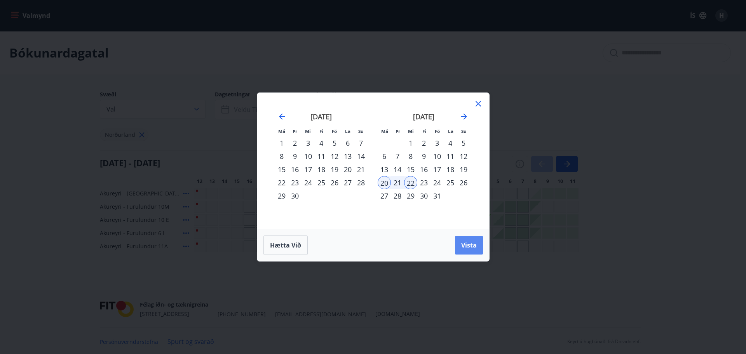  Describe the element at coordinates (348, 143) in the screenshot. I see `td: Choose laugardagur, 6. september 2025 as your check-in date. It’s available.` at that location.